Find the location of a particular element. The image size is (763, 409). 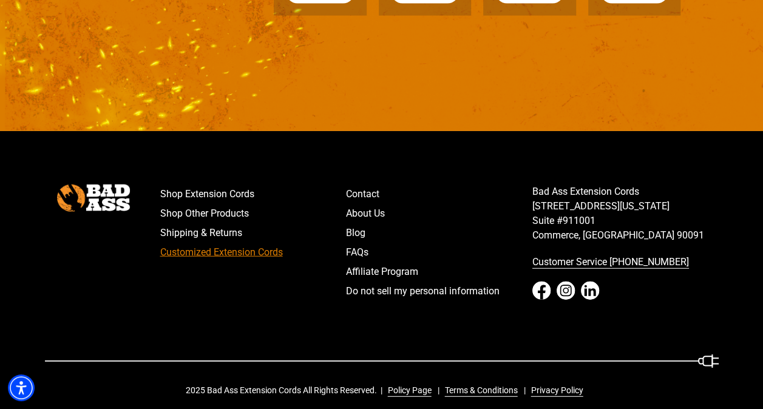

a: Do not sell my personal information is located at coordinates (439, 291).